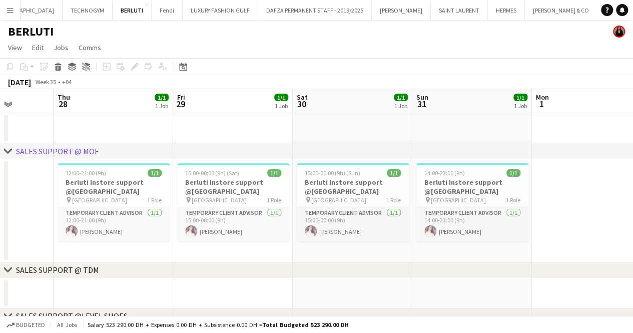 This screenshot has width=633, height=333. I want to click on span: 28, so click(63, 104).